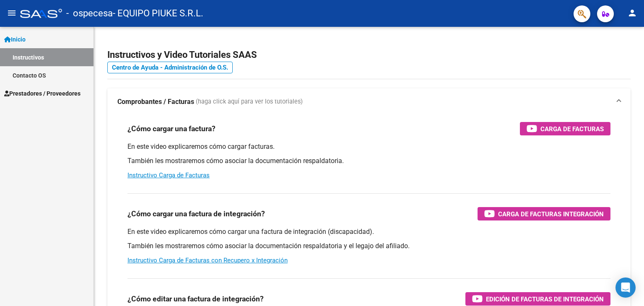 Image resolution: width=644 pixels, height=306 pixels. I want to click on mat-expansion-panel-header: Comprobantes / Facturas (haga click aquí para ver los tutoriales), so click(369, 102).